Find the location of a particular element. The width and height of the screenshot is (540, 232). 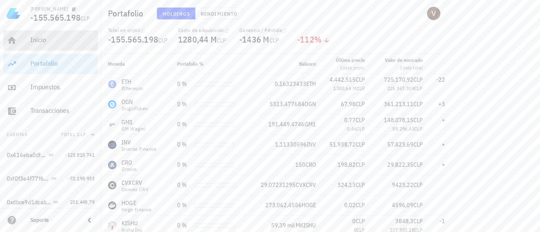

th: Moneda is located at coordinates (136, 64).